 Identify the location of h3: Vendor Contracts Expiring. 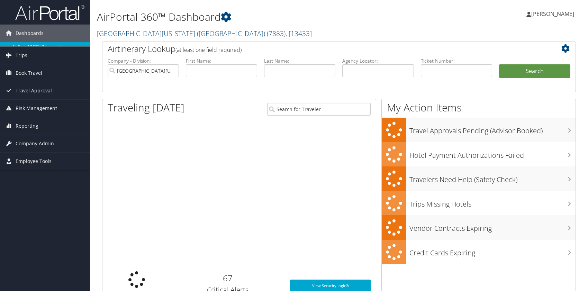
(492, 227).